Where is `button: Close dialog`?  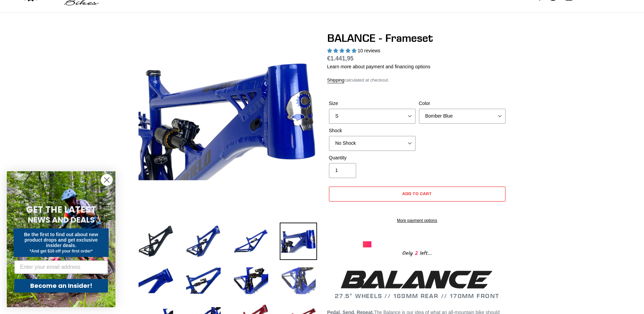
button: Close dialog is located at coordinates (106, 180).